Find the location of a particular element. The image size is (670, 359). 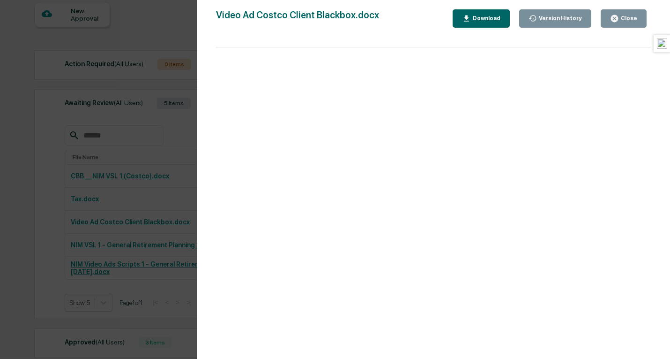

button: Download is located at coordinates (481, 18).